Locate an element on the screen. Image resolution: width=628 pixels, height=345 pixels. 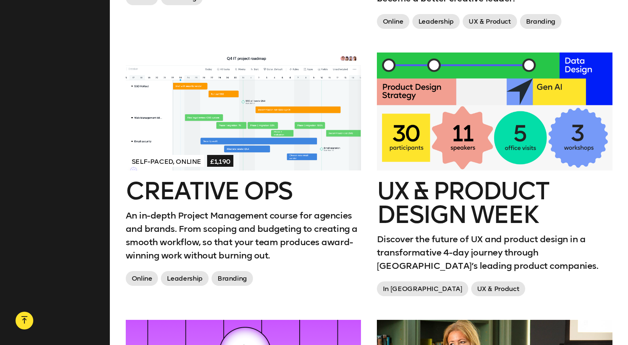
h2: UX & Product Design Week is located at coordinates (494, 203).